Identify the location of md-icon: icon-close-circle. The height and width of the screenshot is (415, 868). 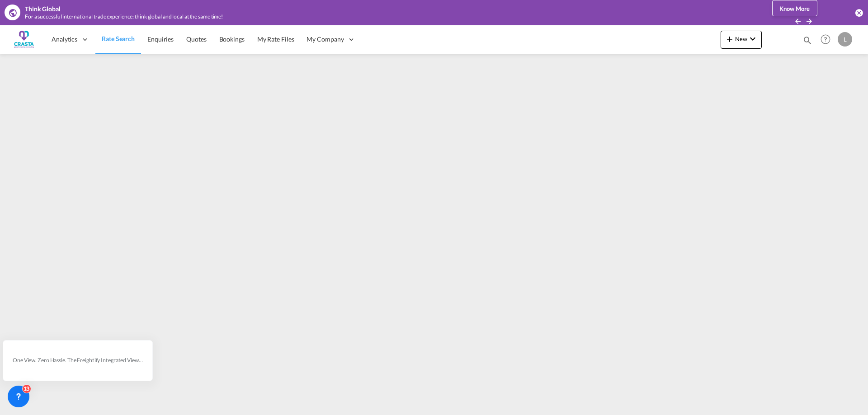
(859, 13).